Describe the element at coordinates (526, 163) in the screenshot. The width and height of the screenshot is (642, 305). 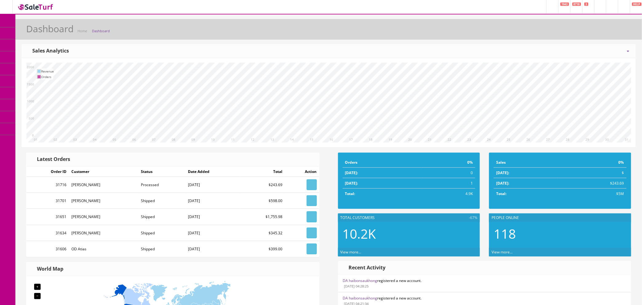
I see `td: Sales` at that location.